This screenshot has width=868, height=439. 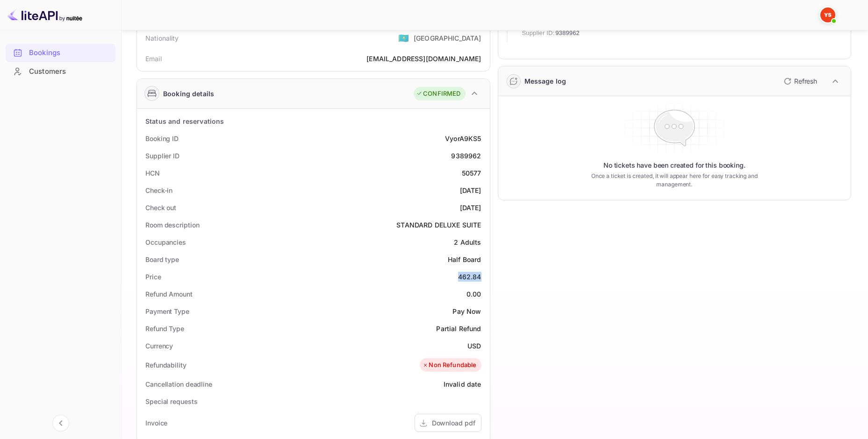 What do you see at coordinates (153, 58) in the screenshot?
I see `div: Email` at bounding box center [153, 58].